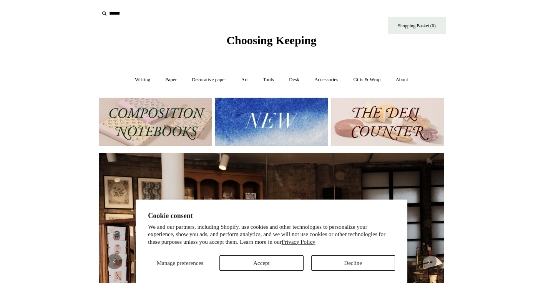 The height and width of the screenshot is (283, 543). I want to click on a: Desk, so click(294, 80).